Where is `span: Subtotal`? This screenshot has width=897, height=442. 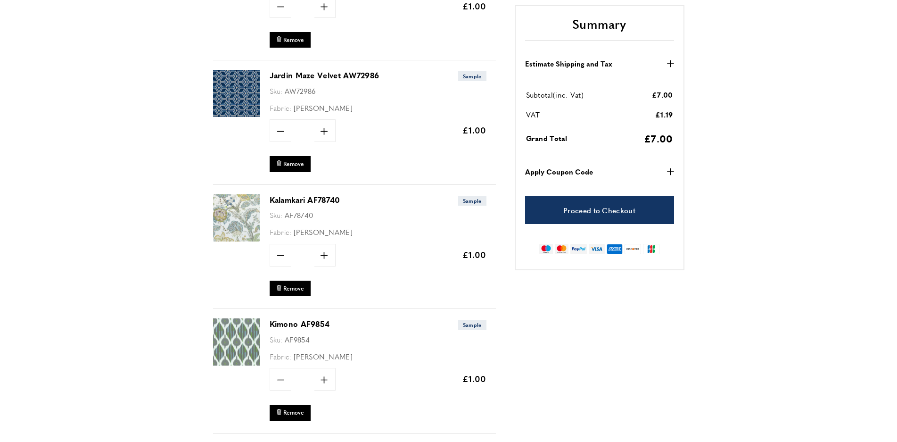
span: Subtotal is located at coordinates (539, 94).